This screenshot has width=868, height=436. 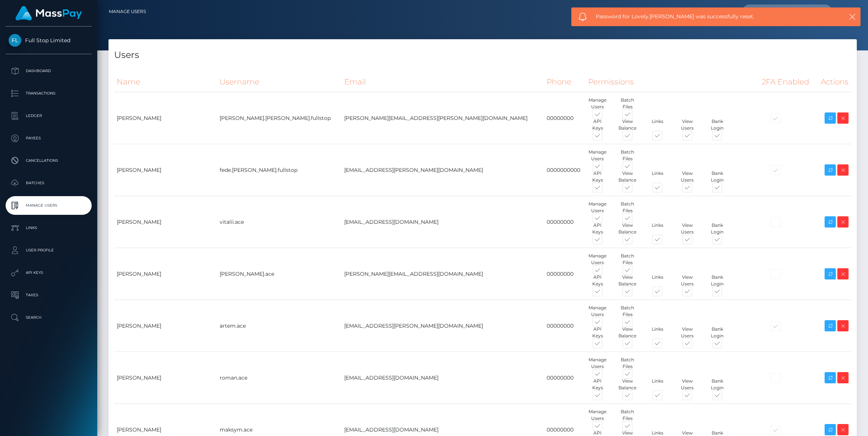 What do you see at coordinates (49, 93) in the screenshot?
I see `a: Transactions` at bounding box center [49, 93].